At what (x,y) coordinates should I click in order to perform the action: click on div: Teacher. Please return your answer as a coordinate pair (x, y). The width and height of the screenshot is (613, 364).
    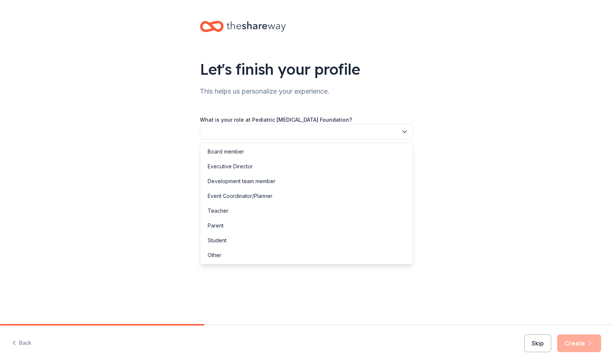
    Looking at the image, I should click on (218, 211).